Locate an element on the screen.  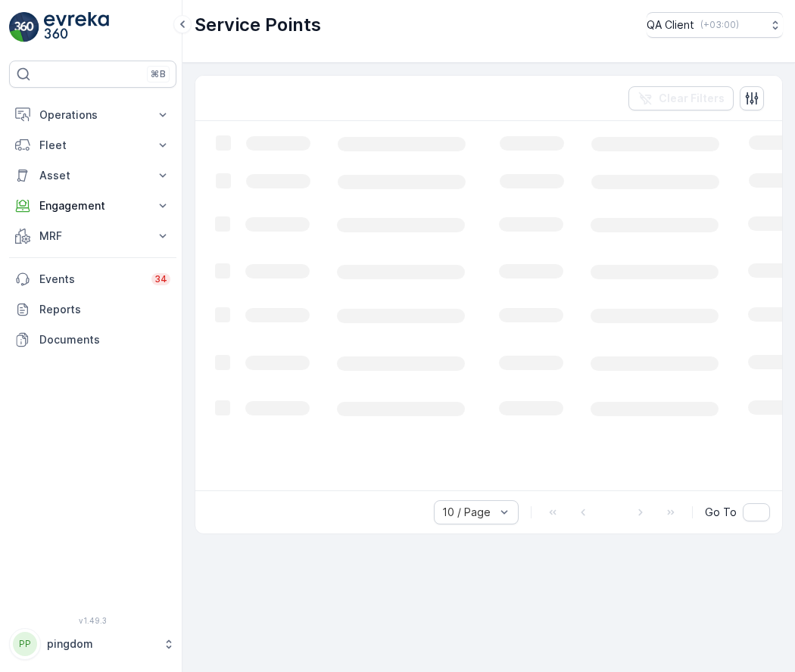
p: Reports is located at coordinates (105, 310).